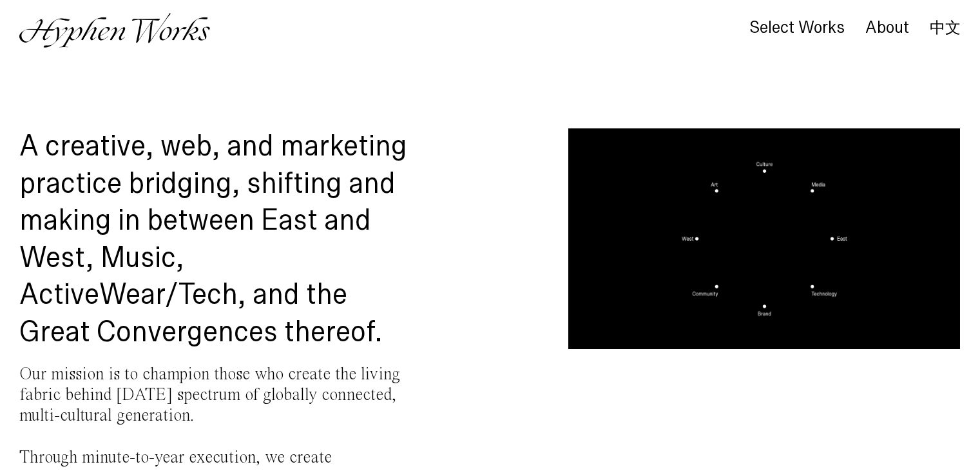 The width and height of the screenshot is (980, 471). What do you see at coordinates (114, 30) in the screenshot?
I see `img: Hyphen Works` at bounding box center [114, 30].